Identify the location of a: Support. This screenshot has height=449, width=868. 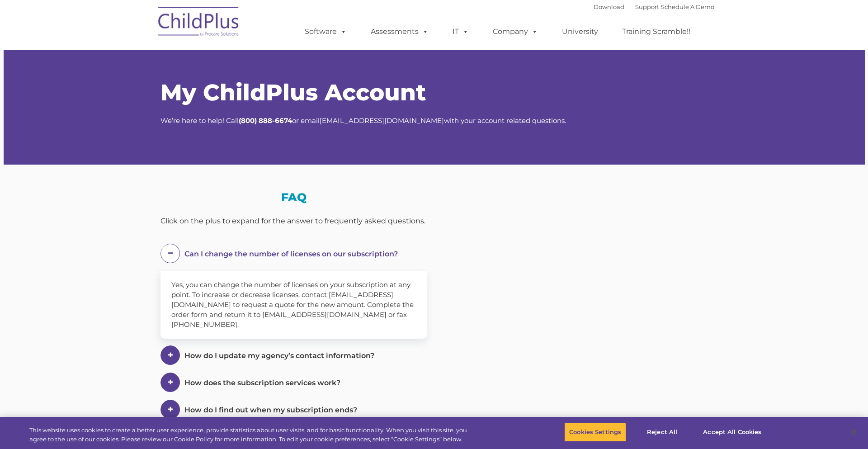
(647, 6).